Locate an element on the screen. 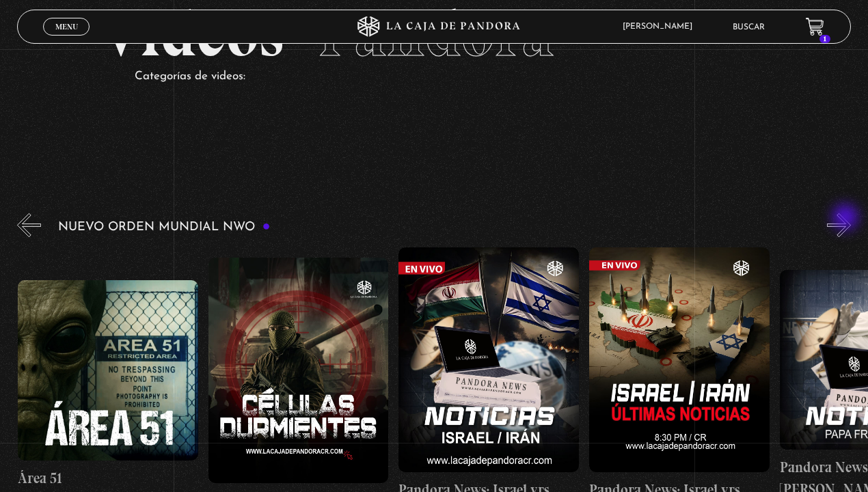 This screenshot has height=492, width=868. a: Buscar is located at coordinates (748, 27).